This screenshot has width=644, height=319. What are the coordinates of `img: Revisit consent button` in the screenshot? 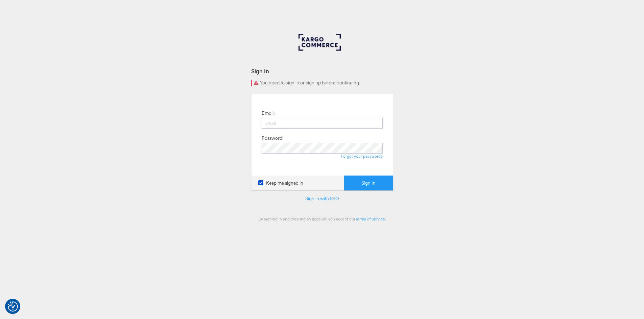 It's located at (13, 307).